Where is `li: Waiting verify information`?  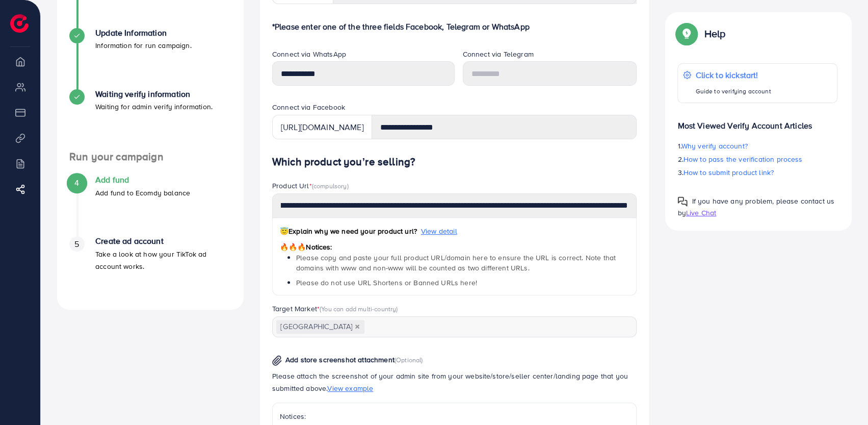
li: Waiting verify information is located at coordinates (151, 120).